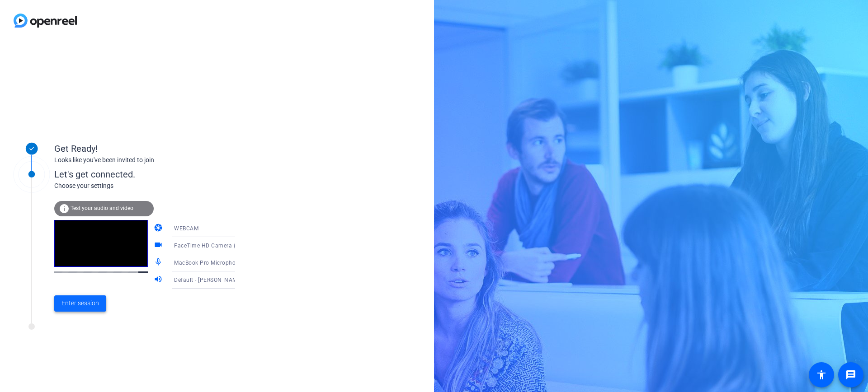  What do you see at coordinates (145, 160) in the screenshot?
I see `div: Looks like you've been invited to join` at bounding box center [145, 160].